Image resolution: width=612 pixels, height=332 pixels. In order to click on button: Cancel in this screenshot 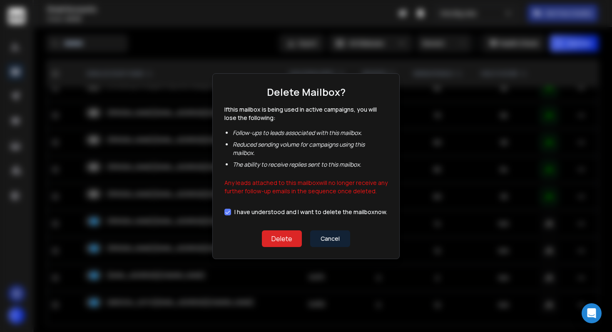, I will do `click(330, 238)`.